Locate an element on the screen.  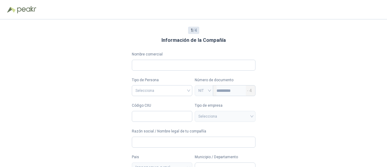
h3: Información de la Compañía is located at coordinates (194, 40).